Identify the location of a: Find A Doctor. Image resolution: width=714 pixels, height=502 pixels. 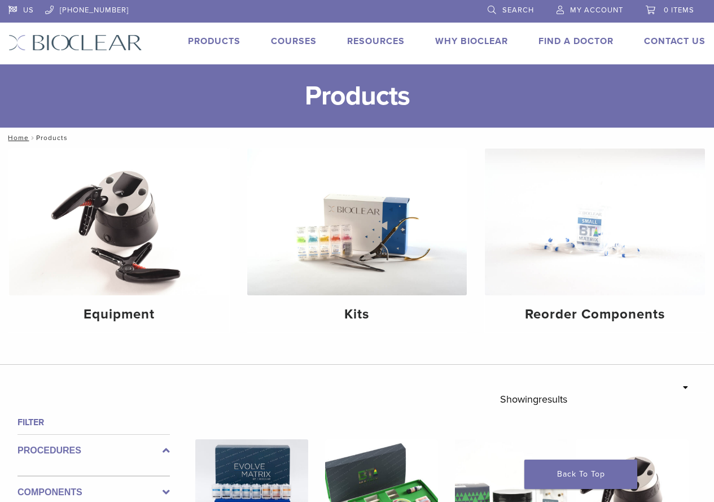
(576, 41).